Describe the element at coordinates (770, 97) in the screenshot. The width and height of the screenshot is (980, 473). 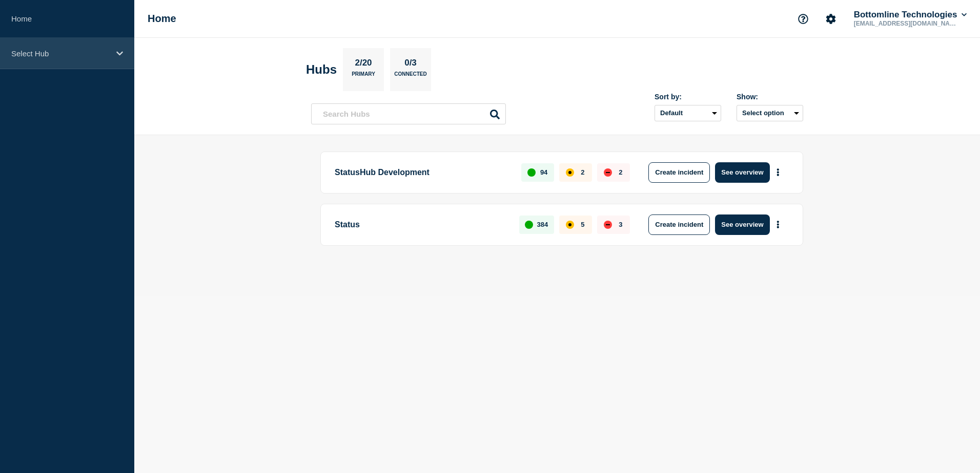
I see `div: Show:` at that location.